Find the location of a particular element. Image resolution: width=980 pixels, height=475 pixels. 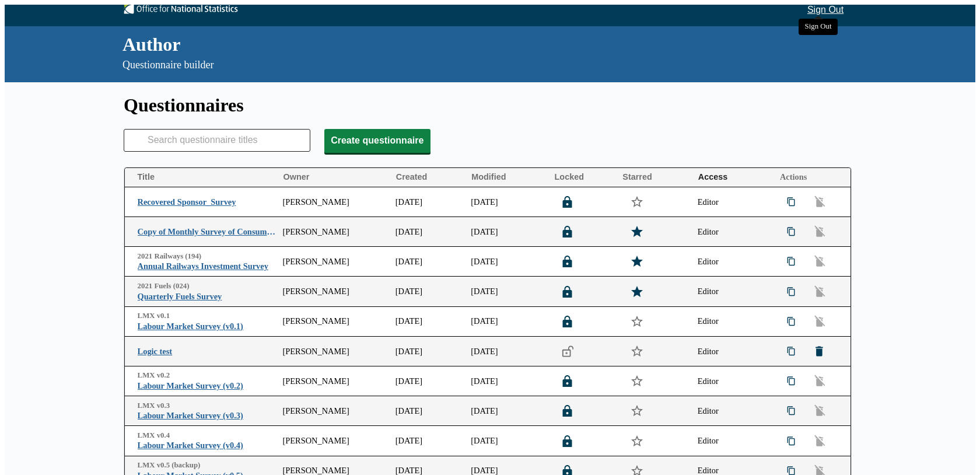

input: Search questionnaire titles is located at coordinates (217, 140).